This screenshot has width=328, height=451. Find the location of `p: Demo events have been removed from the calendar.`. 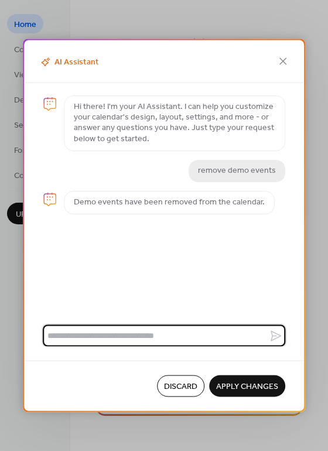

p: Demo events have been removed from the calendar. is located at coordinates (169, 203).